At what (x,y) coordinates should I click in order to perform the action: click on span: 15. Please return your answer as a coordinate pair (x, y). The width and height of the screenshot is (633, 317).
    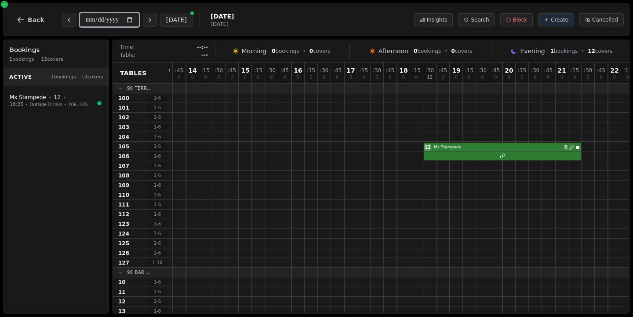
    Looking at the image, I should click on (245, 70).